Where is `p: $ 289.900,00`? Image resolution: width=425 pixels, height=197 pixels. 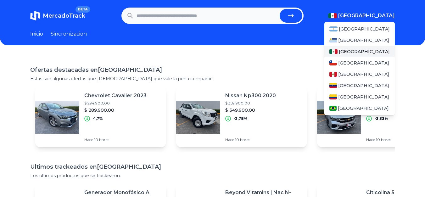 p: $ 289.900,00 is located at coordinates (115, 110).